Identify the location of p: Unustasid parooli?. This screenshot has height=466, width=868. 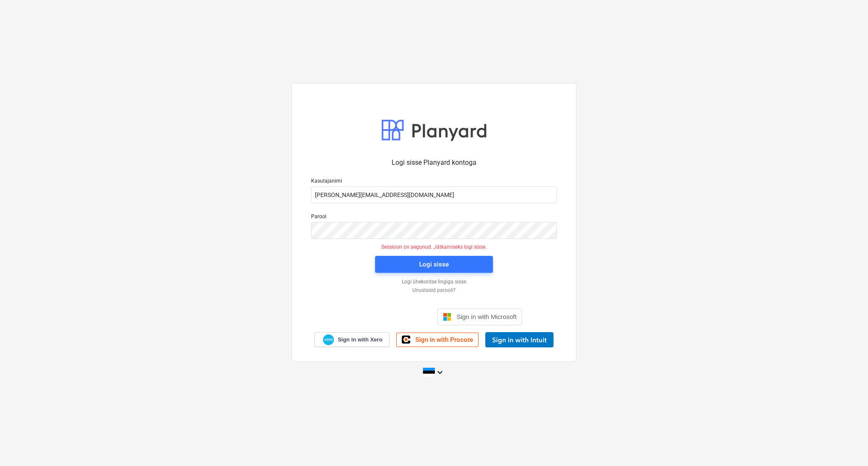
(434, 291).